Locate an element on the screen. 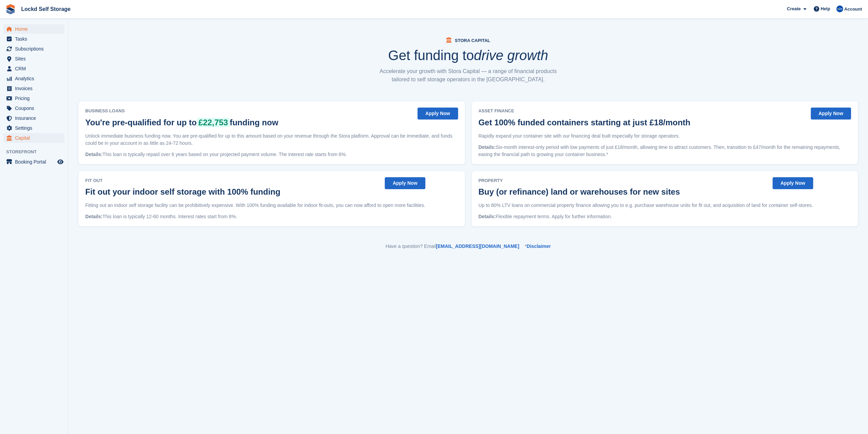  p: Accelerate your growth with Stora Capital — a range of financial products tailored to self storag... is located at coordinates (468, 75).